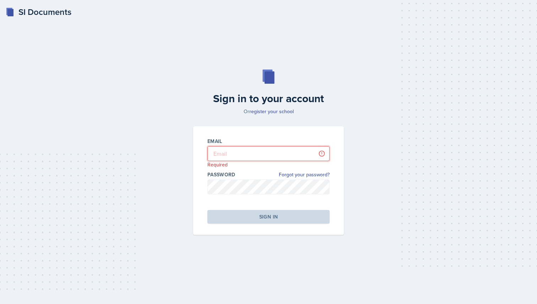  Describe the element at coordinates (268, 154) in the screenshot. I see `input: Email` at that location.